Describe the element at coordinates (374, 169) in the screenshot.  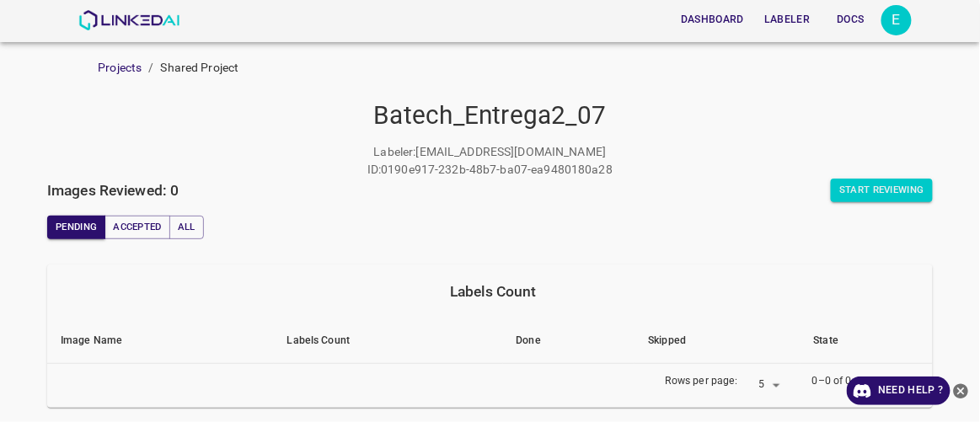
I see `p: ID :` at that location.